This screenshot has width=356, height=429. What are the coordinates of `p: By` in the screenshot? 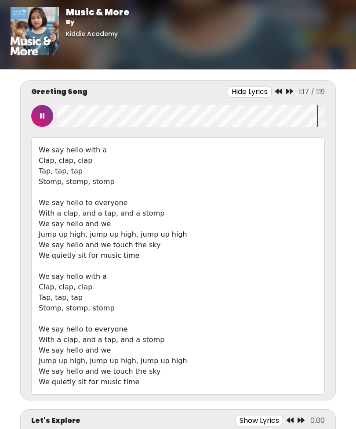 It's located at (97, 22).